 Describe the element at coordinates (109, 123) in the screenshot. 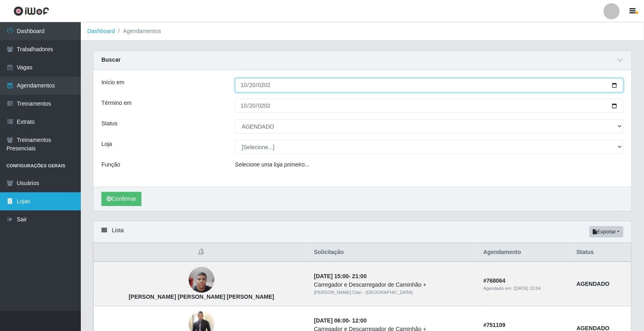

I see `label: Status` at that location.